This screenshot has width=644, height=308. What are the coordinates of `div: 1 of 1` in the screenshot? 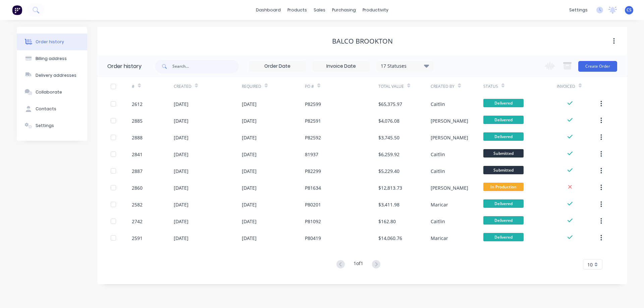 It's located at (358, 264).